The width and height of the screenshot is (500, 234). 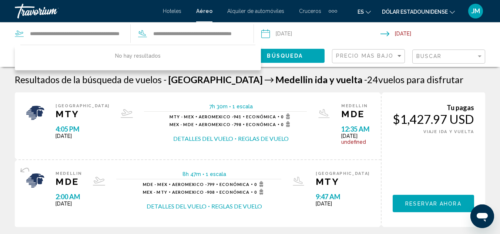 What do you see at coordinates (155, 184) in the screenshot?
I see `span: MDE - MEX` at bounding box center [155, 184].